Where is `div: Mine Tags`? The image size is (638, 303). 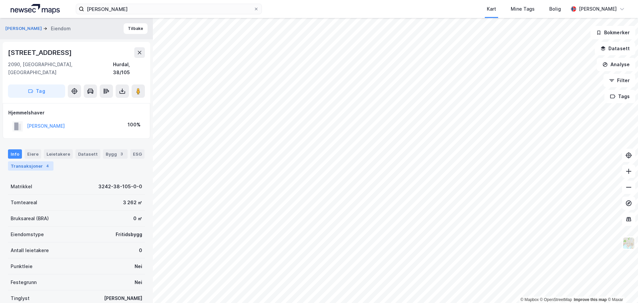
div: Mine Tags is located at coordinates (523, 9).